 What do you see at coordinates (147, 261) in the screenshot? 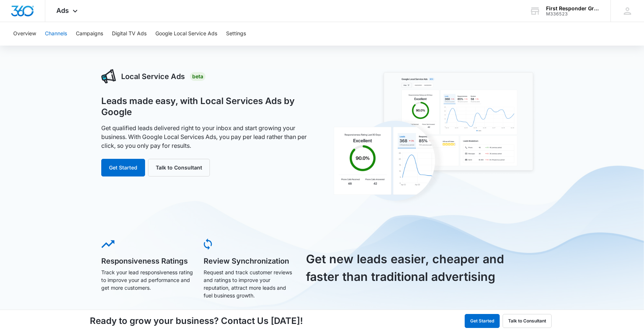
I see `h5: Responsiveness Ratings` at bounding box center [147, 261].